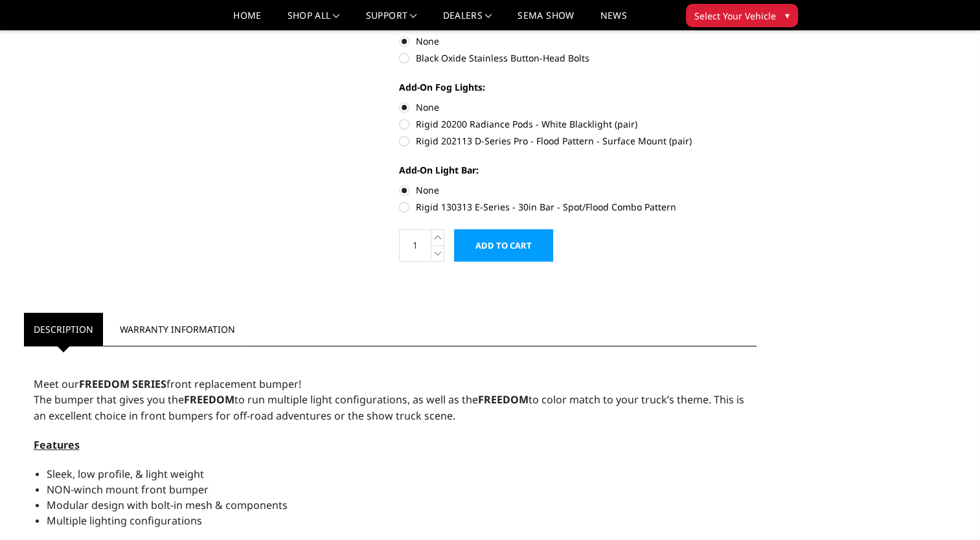 The image size is (980, 540). Describe the element at coordinates (468, 20) in the screenshot. I see `a: Dealers` at that location.